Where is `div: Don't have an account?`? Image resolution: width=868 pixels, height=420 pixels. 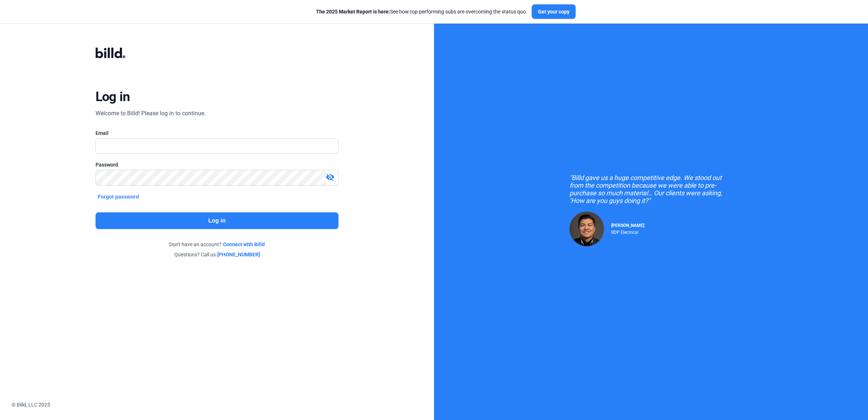
div: Don't have an account? is located at coordinates (217, 244).